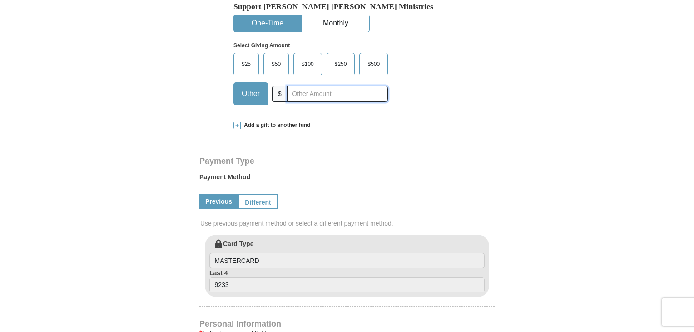 This screenshot has width=694, height=332. I want to click on a: Previous, so click(218, 201).